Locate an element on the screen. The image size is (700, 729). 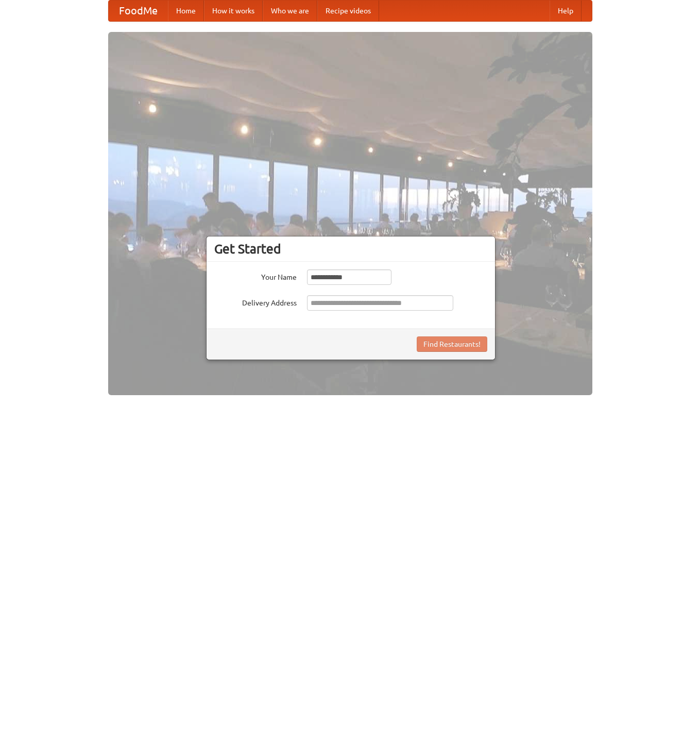
a: Recipe videos is located at coordinates (349, 10).